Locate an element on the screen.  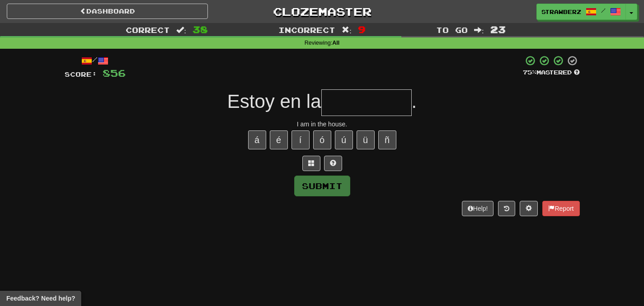
button: Single letter hint - you only get 1 per sentence and score half the points! alt+h is located at coordinates (333, 163).